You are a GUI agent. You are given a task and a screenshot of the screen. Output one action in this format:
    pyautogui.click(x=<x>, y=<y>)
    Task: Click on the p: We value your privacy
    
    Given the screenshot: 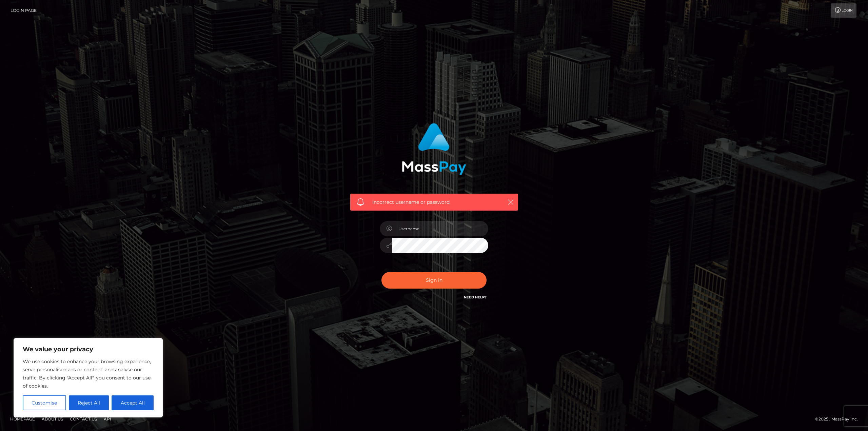 What is the action you would take?
    pyautogui.click(x=88, y=349)
    